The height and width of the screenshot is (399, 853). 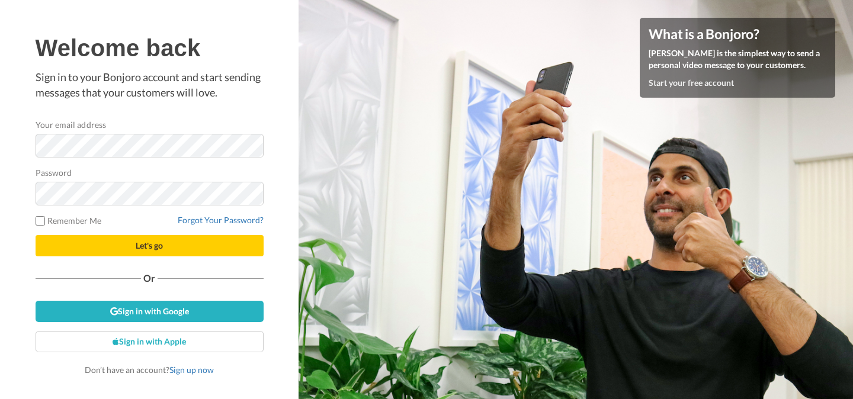 What do you see at coordinates (191, 370) in the screenshot?
I see `a: Sign up now` at bounding box center [191, 370].